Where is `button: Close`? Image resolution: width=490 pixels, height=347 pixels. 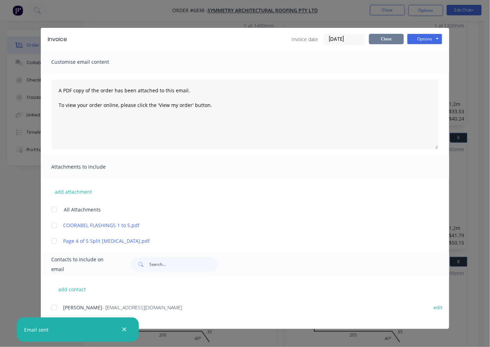
button: Close is located at coordinates (386, 39).